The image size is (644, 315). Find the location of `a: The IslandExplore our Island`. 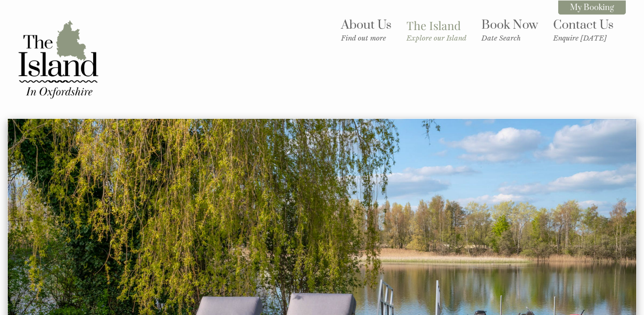

a: The IslandExplore our Island is located at coordinates (436, 30).